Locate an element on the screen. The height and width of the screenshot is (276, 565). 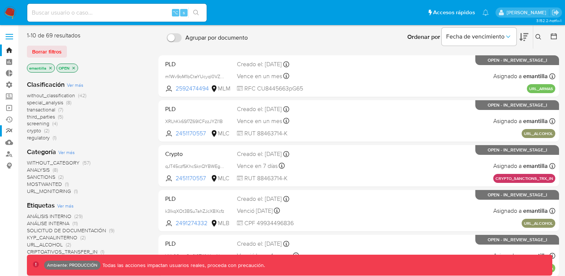
input: Buscar usuario o caso... is located at coordinates (117, 13).